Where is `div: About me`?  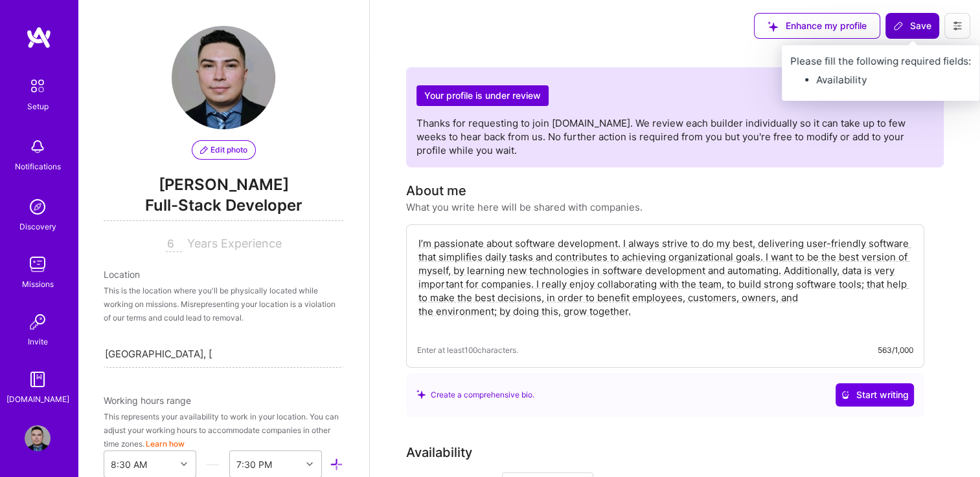 div: About me is located at coordinates (436, 191).